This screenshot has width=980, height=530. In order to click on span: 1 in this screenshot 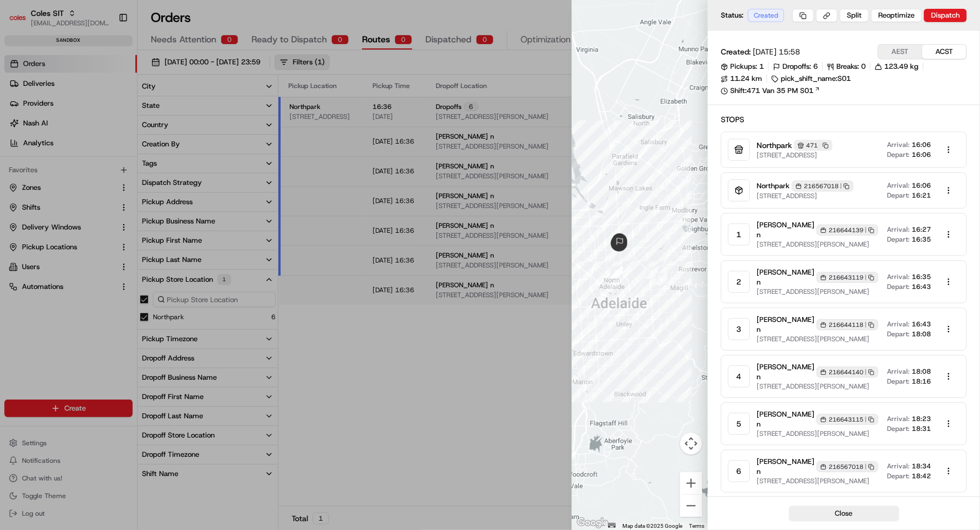, I will do `click(762, 66)`.